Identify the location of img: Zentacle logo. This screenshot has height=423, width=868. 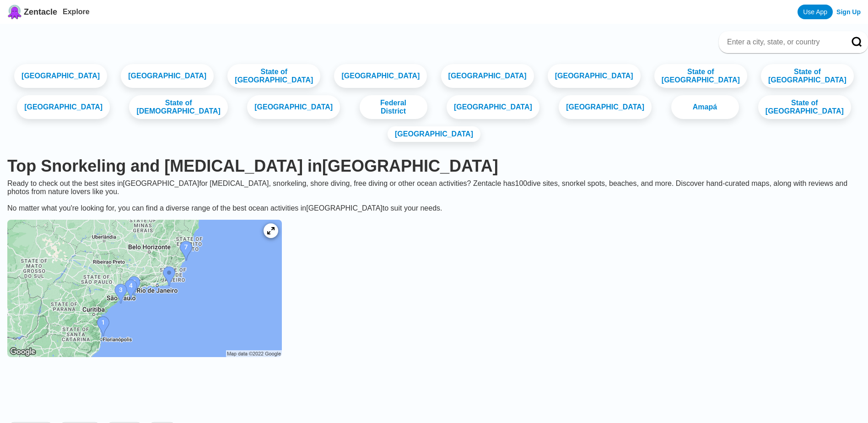
(15, 12).